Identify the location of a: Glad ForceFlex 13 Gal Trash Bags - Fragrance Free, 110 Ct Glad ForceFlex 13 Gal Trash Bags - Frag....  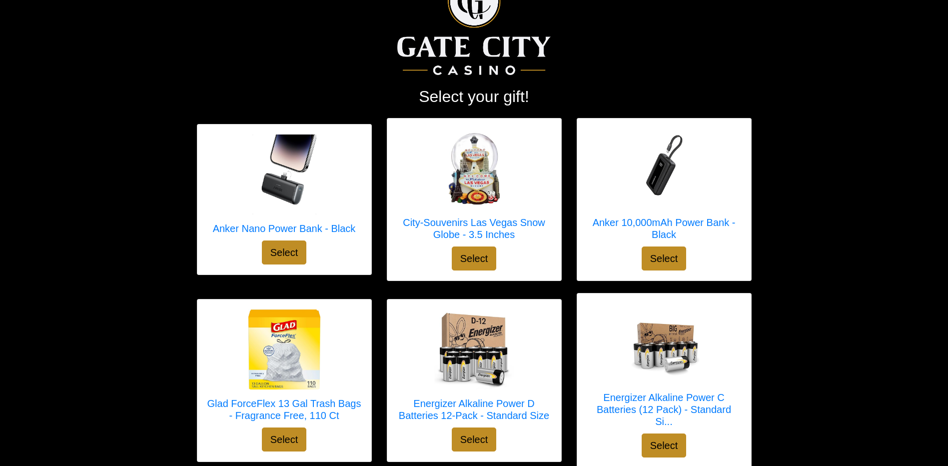
(284, 368).